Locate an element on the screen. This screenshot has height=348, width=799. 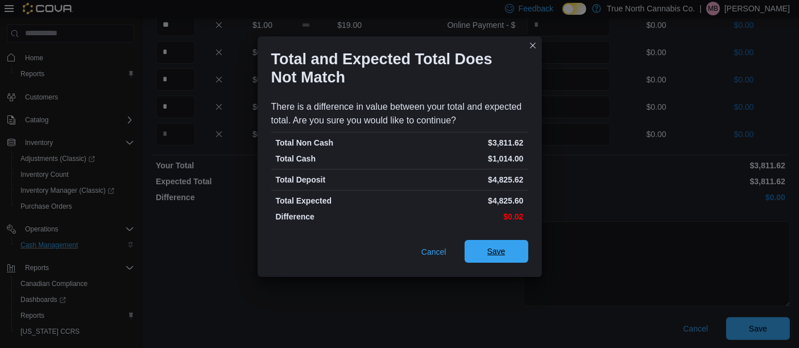
p: Total Cash is located at coordinates (337, 159).